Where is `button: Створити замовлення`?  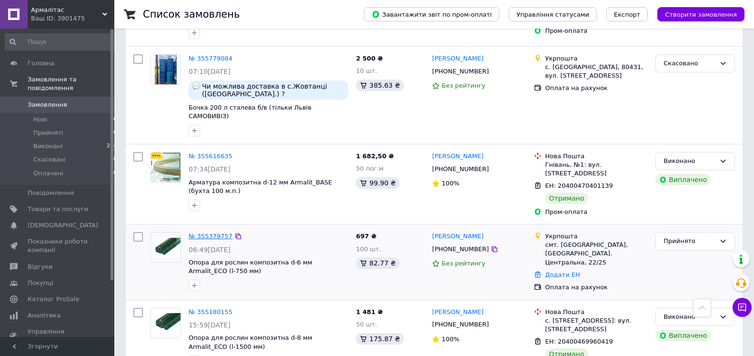 button: Створити замовлення is located at coordinates (701, 14).